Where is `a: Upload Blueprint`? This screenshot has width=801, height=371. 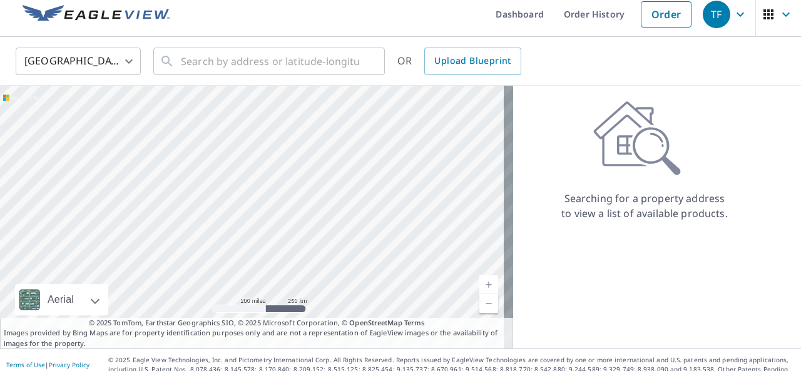
a: Upload Blueprint is located at coordinates (473, 61).